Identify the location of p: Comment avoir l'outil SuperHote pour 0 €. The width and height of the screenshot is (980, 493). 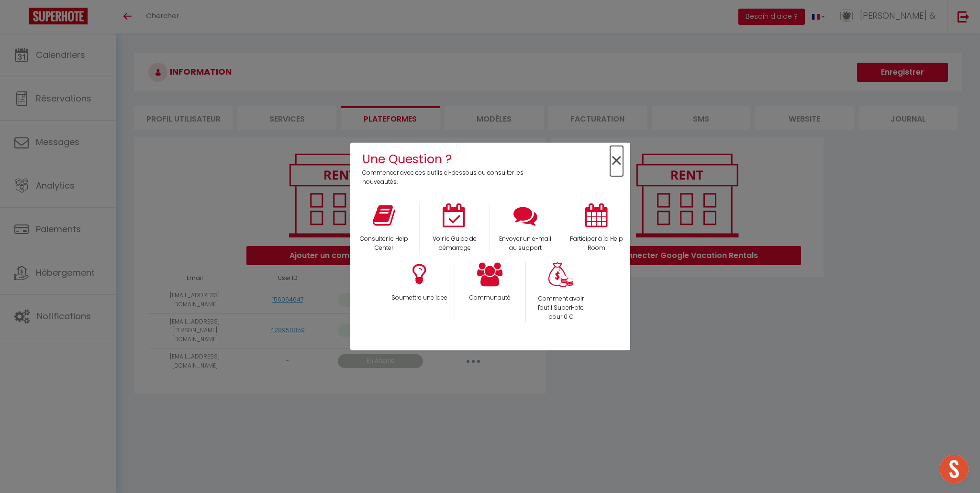
(560, 308).